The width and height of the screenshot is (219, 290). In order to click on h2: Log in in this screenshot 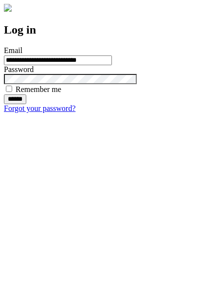, I will do `click(110, 30)`.